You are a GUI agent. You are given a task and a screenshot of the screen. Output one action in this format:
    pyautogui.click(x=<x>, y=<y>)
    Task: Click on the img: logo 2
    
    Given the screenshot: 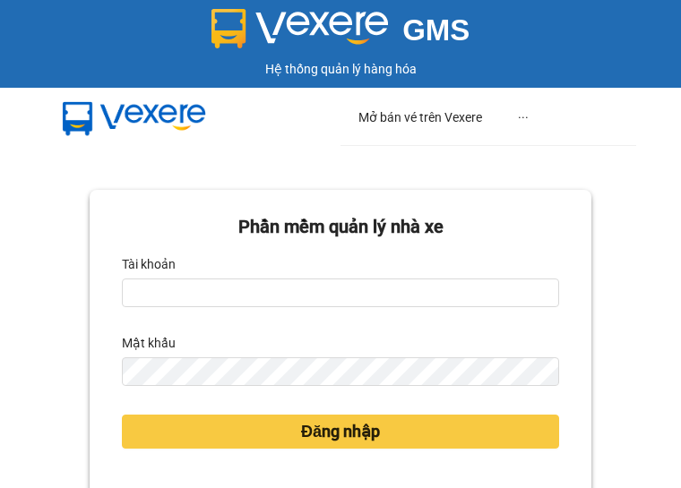 What is the action you would take?
    pyautogui.click(x=300, y=29)
    